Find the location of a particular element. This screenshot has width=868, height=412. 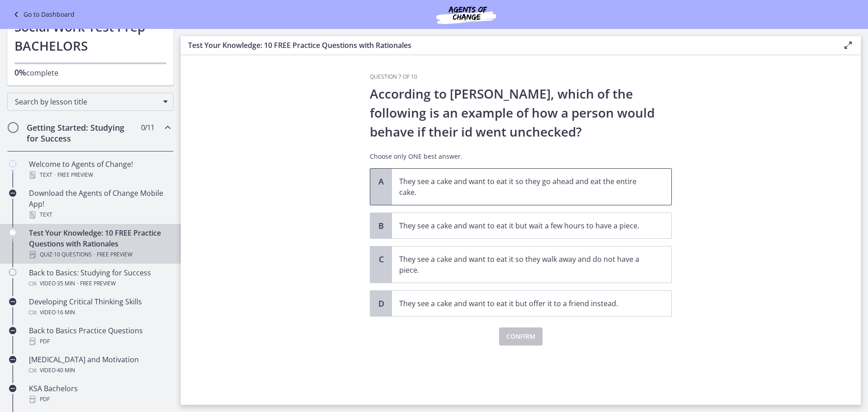

span: · 35 min is located at coordinates (65, 284).